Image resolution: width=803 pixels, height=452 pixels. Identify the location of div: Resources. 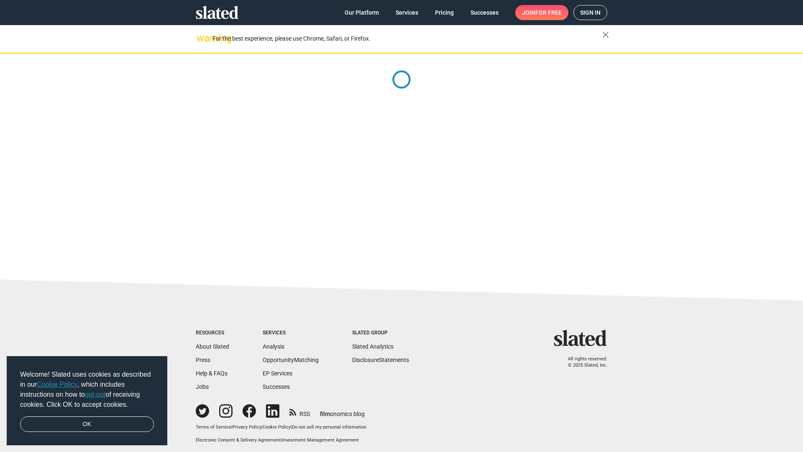
(213, 333).